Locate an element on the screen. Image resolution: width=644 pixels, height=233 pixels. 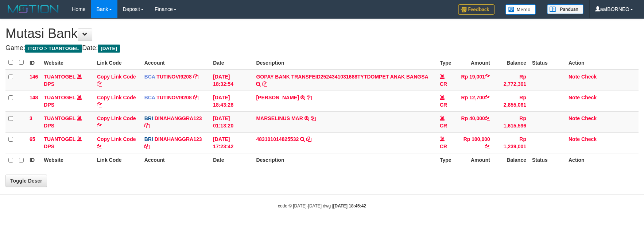
a: Toggle Descr is located at coordinates (26, 181).